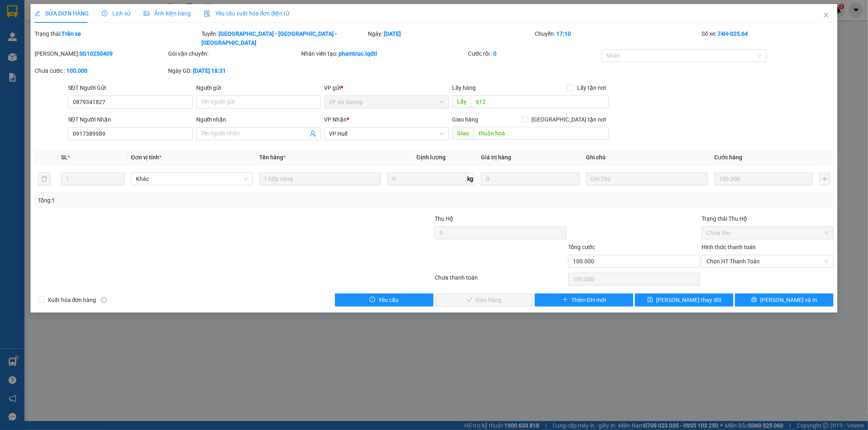 This screenshot has width=868, height=430. Describe the element at coordinates (728, 247) in the screenshot. I see `label: Hình thức thanh toán` at that location.